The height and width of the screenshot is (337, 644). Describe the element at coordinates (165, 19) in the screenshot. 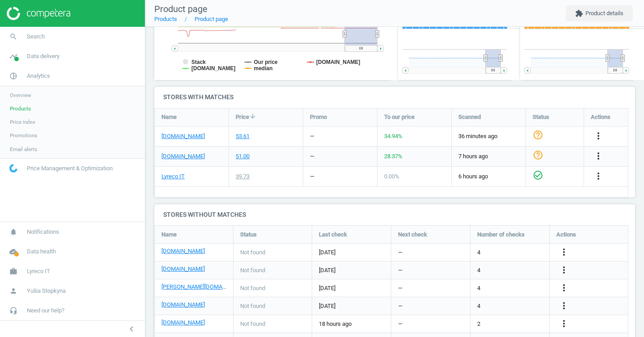

I see `a: Products` at that location.